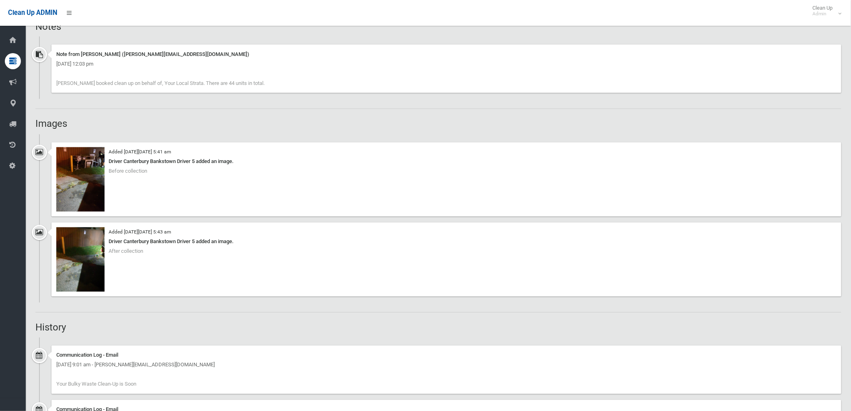 Image resolution: width=851 pixels, height=411 pixels. What do you see at coordinates (96, 384) in the screenshot?
I see `span: Your Bulky Waste Clean-Up is Soon` at bounding box center [96, 384].